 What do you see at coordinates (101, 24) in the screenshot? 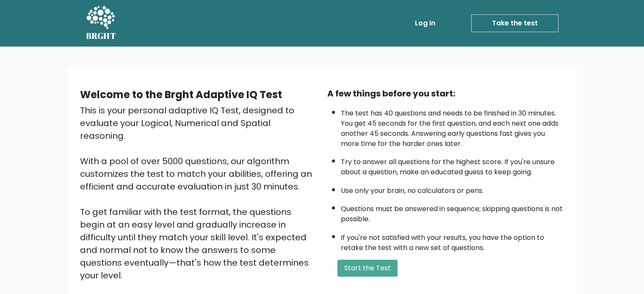
I see `a: BRGHT` at bounding box center [101, 24].